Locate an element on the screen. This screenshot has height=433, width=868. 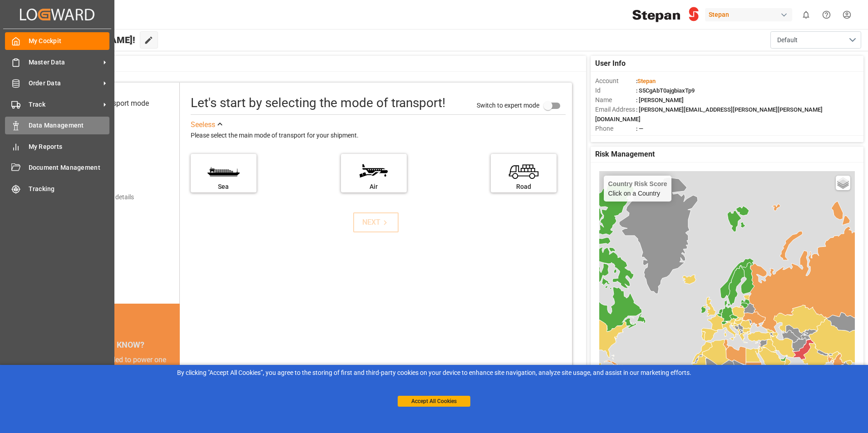
button: open menu is located at coordinates (816, 40).